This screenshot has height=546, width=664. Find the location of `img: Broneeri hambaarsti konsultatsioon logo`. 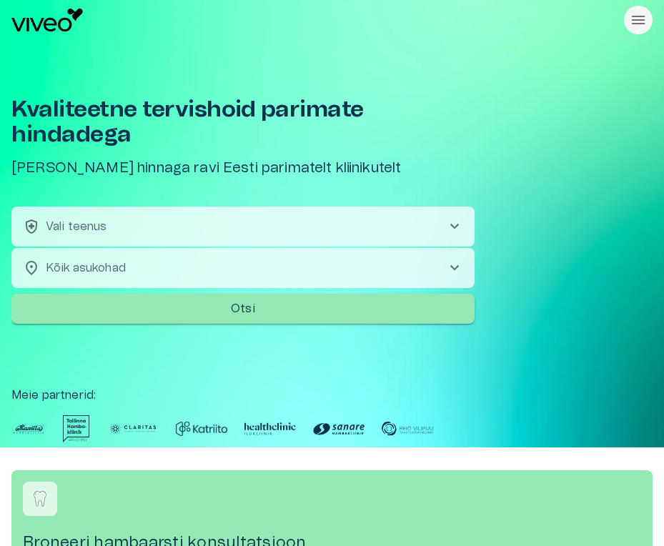

img: Broneeri hambaarsti konsultatsioon logo is located at coordinates (40, 499).